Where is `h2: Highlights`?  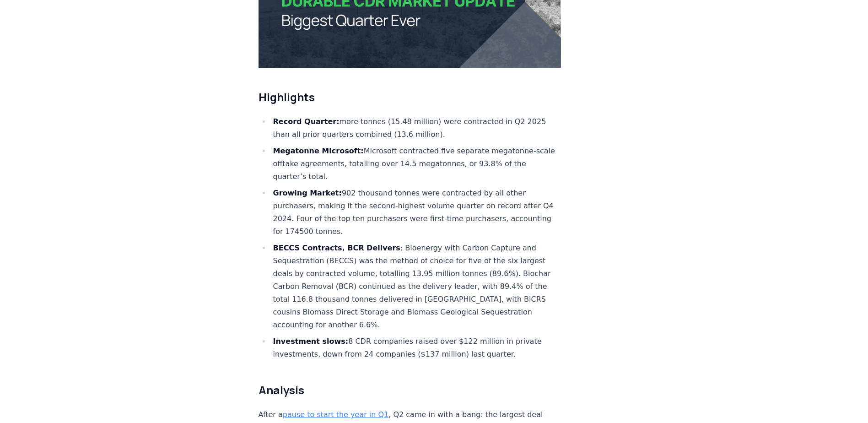
h2: Highlights is located at coordinates (410, 97).